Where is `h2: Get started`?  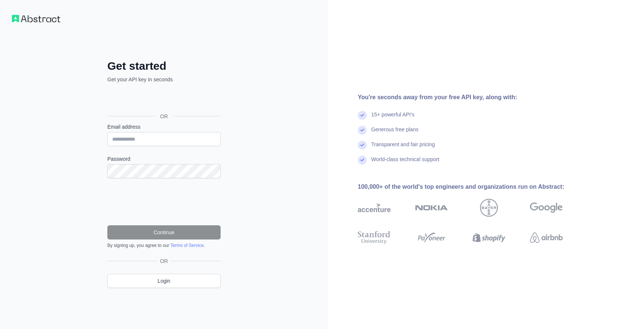 h2: Get started is located at coordinates (164, 66).